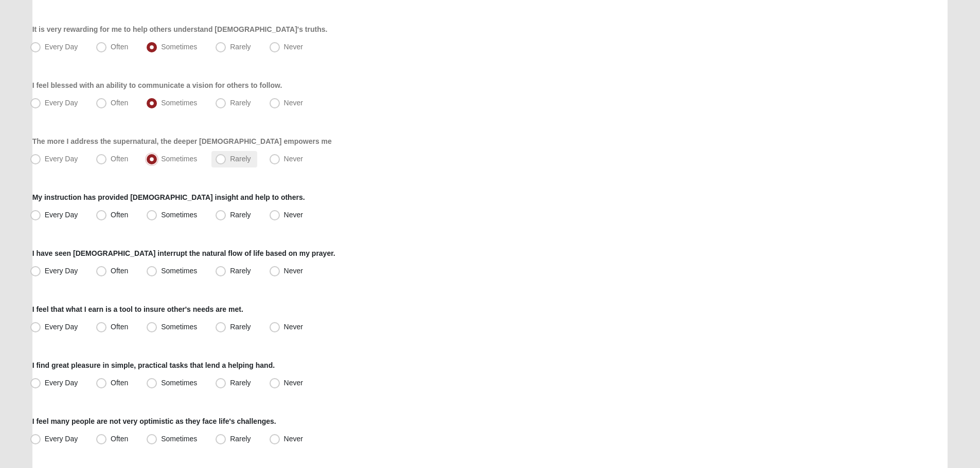 This screenshot has width=980, height=468. I want to click on label: I feel that what I earn is a tool to insure other's needs are met., so click(138, 309).